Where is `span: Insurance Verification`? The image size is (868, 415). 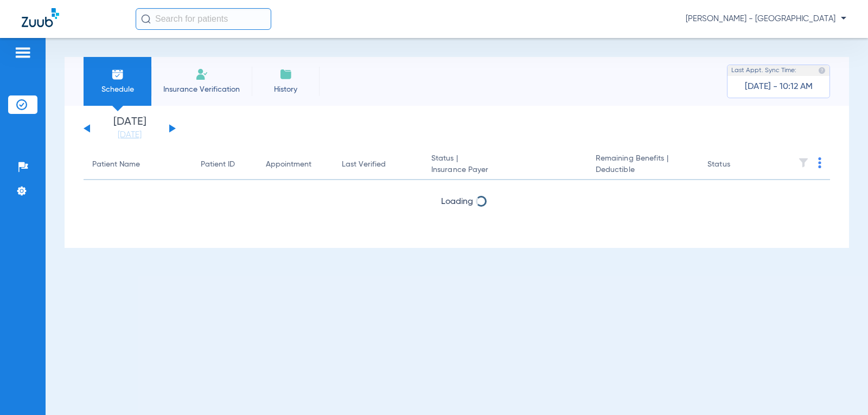
span: Insurance Verification is located at coordinates (201, 90).